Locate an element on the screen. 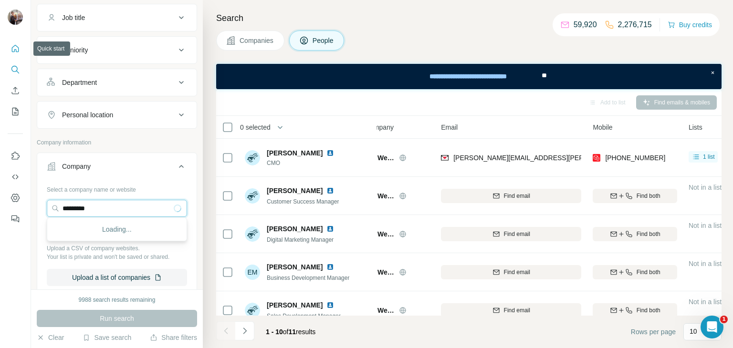 Image resolution: width=733 pixels, height=348 pixels. button: Quick start is located at coordinates (15, 49).